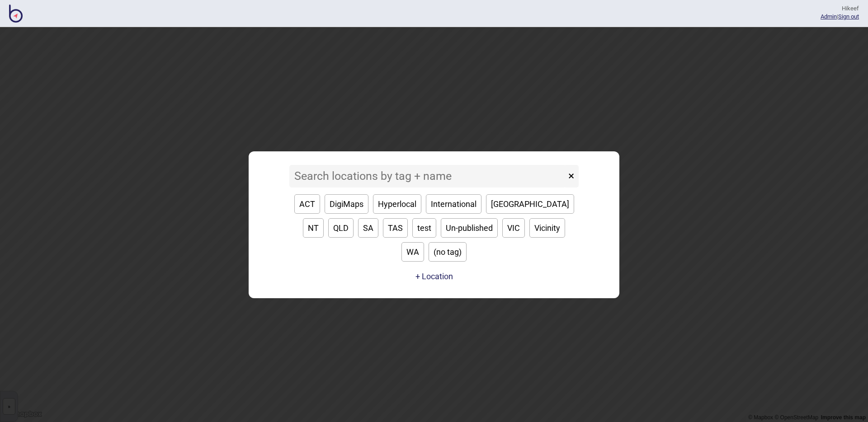  What do you see at coordinates (434, 276) in the screenshot?
I see `button: + Location` at bounding box center [434, 276].